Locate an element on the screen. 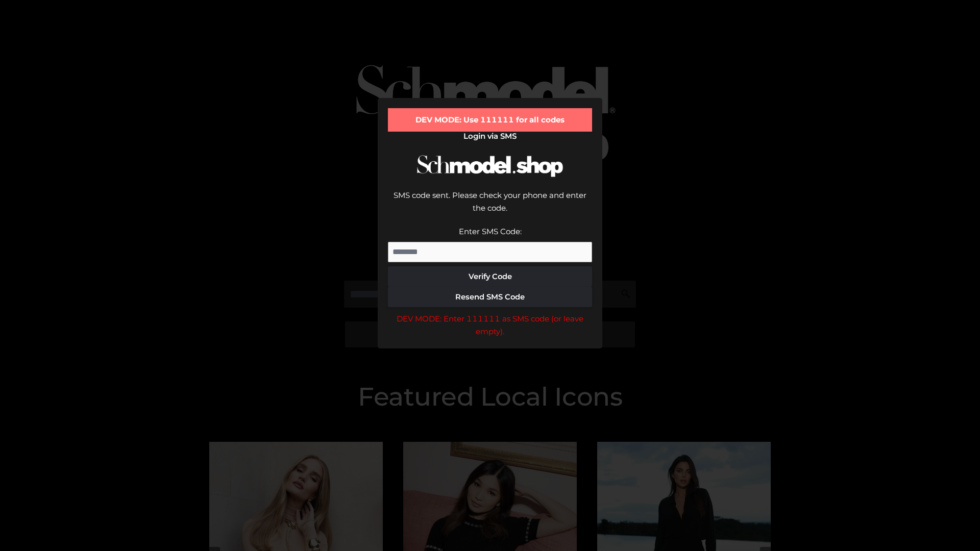  div: DEV MODE: Use 111111 for all codes is located at coordinates (490, 120).